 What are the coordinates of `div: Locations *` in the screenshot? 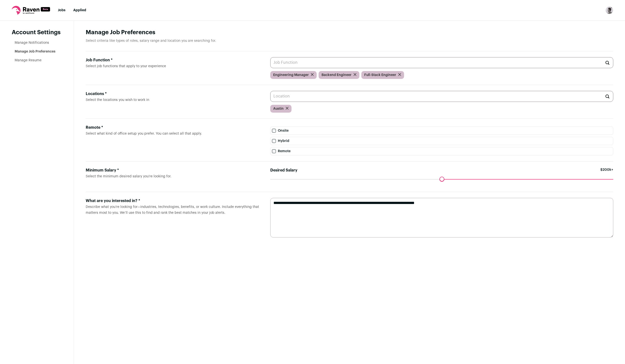 It's located at (174, 94).